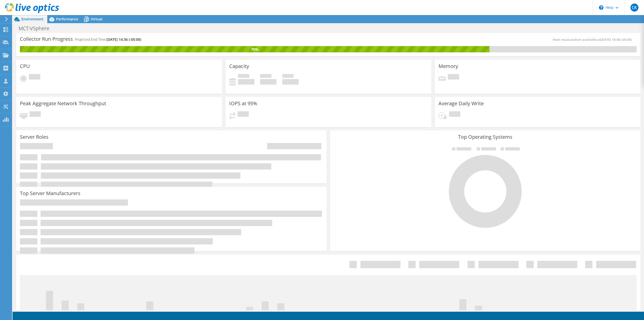 The width and height of the screenshot is (644, 320). I want to click on svg: \n, so click(601, 7).